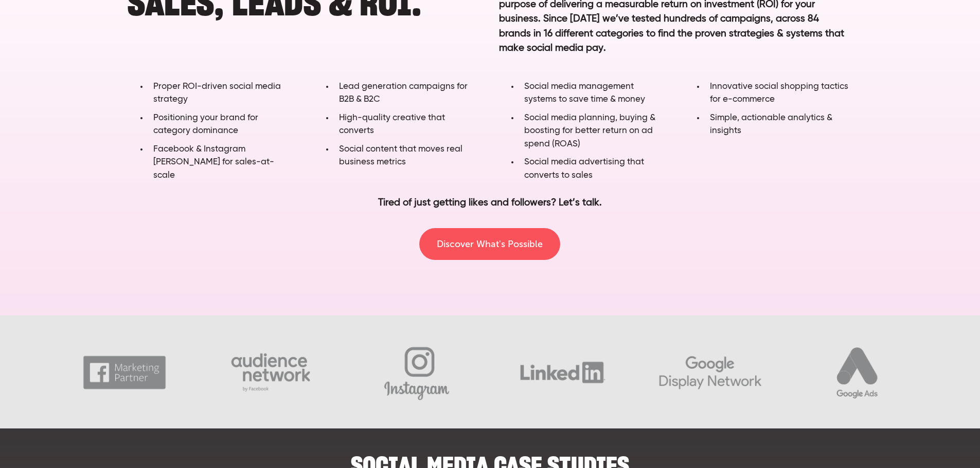 Image resolution: width=980 pixels, height=468 pixels. Describe the element at coordinates (270, 373) in the screenshot. I see `img: Ent-Audience-GREY.png` at that location.